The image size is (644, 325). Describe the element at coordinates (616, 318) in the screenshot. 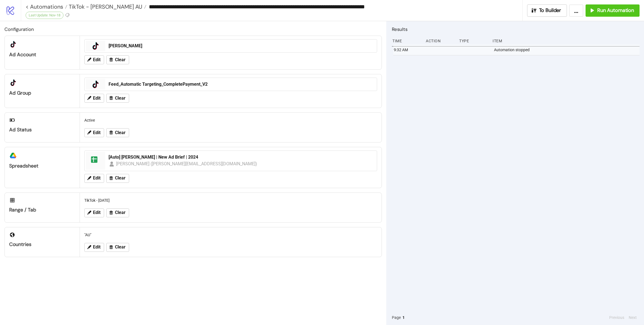

I see `button: Previous` at that location.